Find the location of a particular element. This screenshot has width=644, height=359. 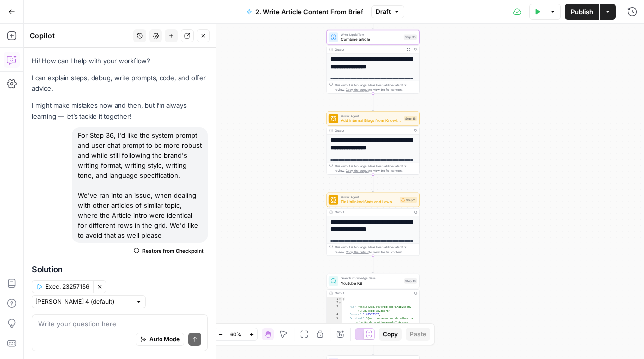

span: Combine article is located at coordinates (371, 39).